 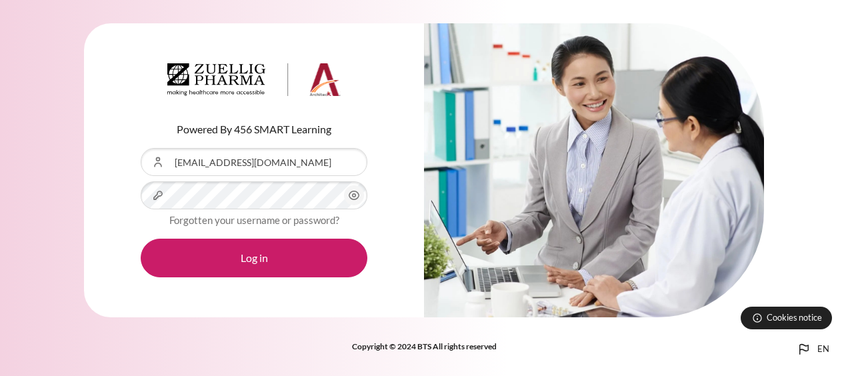 What do you see at coordinates (254, 162) in the screenshot?
I see `input: Username or Email Address` at bounding box center [254, 162].